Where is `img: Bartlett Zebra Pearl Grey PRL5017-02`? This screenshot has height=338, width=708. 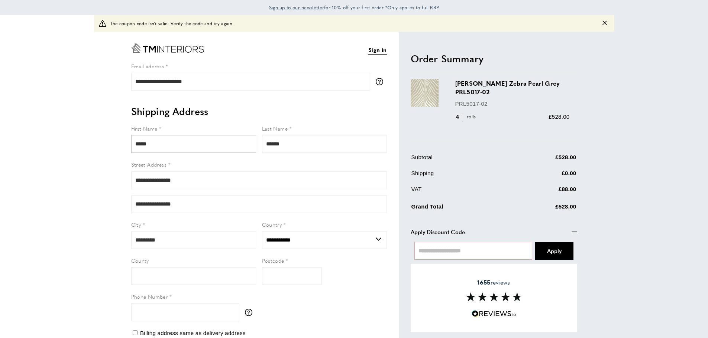 img: Bartlett Zebra Pearl Grey PRL5017-02 is located at coordinates (424, 93).